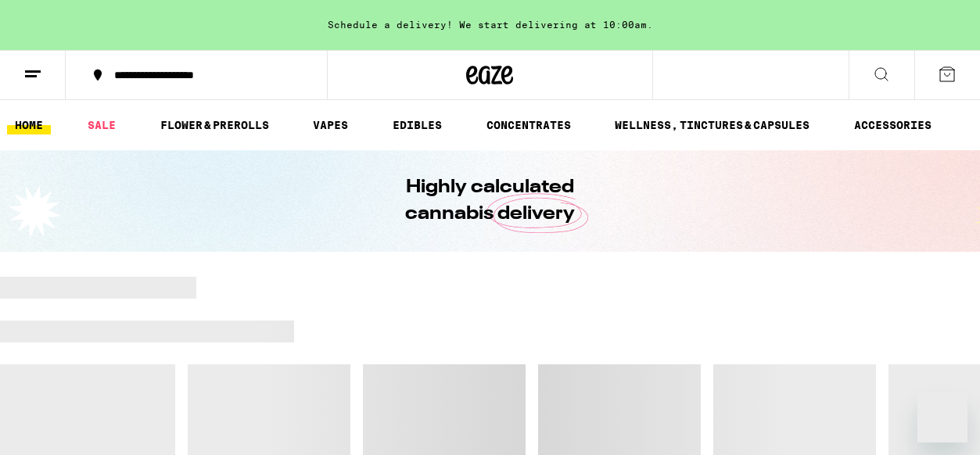  I want to click on a: EDIBLES, so click(417, 125).